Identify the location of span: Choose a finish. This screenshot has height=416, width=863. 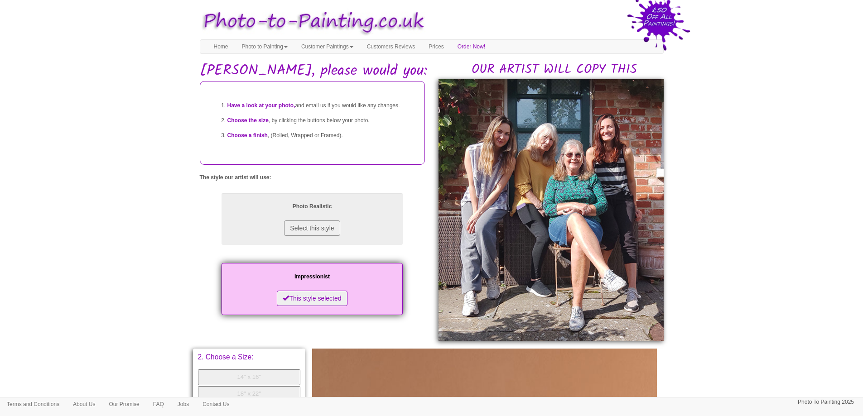
(247, 136).